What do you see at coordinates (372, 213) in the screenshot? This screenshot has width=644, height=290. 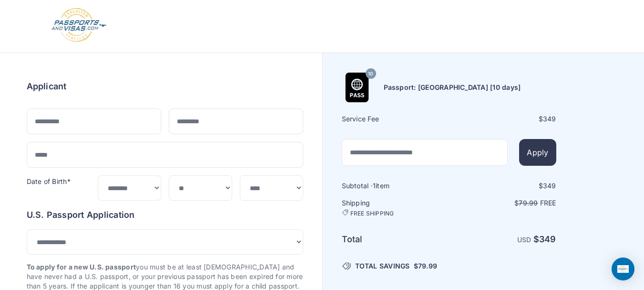 I see `span: FREE SHIPPING` at bounding box center [372, 213].